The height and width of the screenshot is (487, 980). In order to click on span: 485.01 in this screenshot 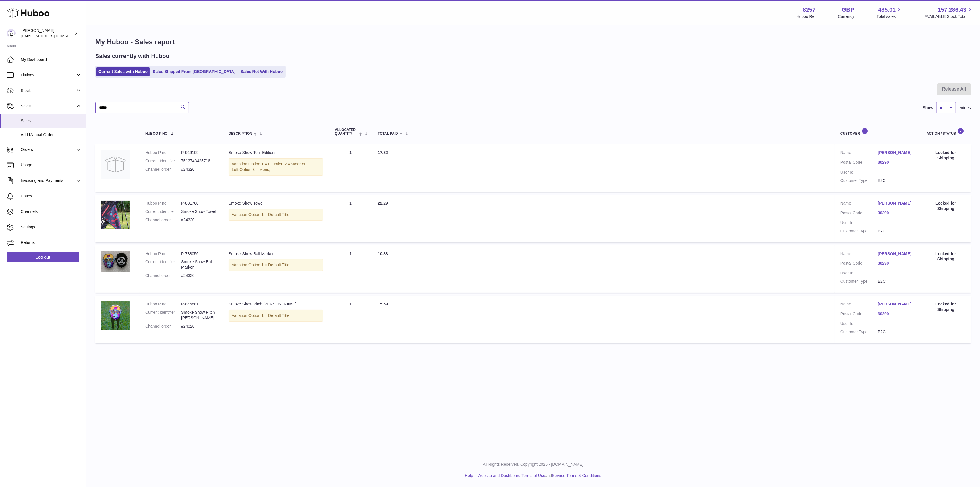, I will do `click(887, 10)`.